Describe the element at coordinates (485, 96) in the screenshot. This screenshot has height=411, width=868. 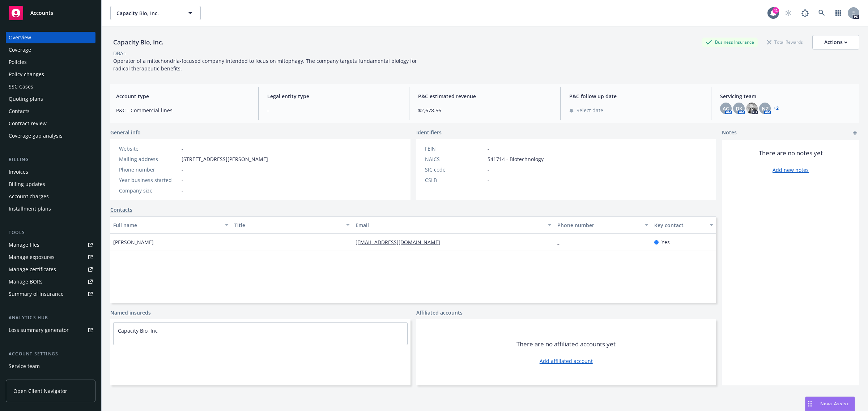
I see `span: P&C estimated revenue` at that location.